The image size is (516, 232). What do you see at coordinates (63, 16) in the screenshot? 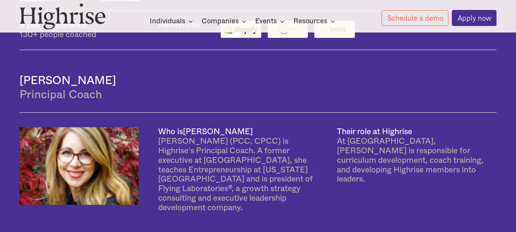
I see `img: Highrise logo` at bounding box center [63, 16].